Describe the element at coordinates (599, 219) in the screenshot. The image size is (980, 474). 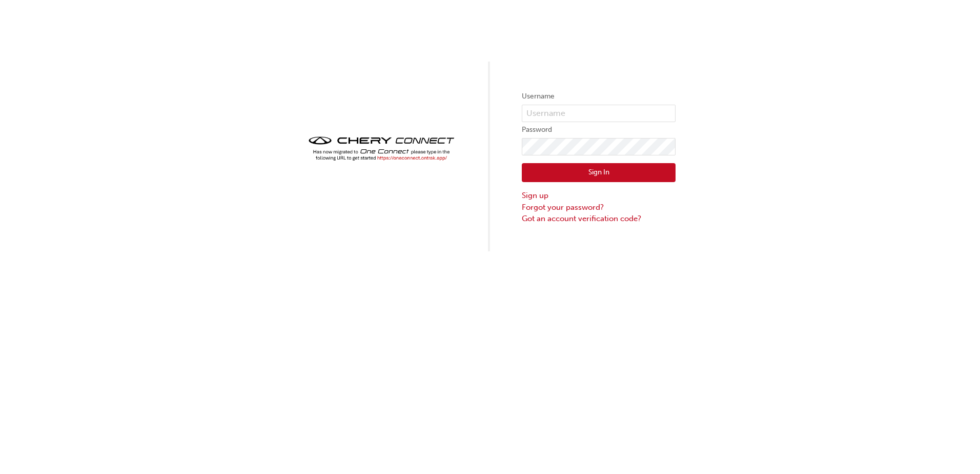
I see `a: Got an account verification code?` at that location.